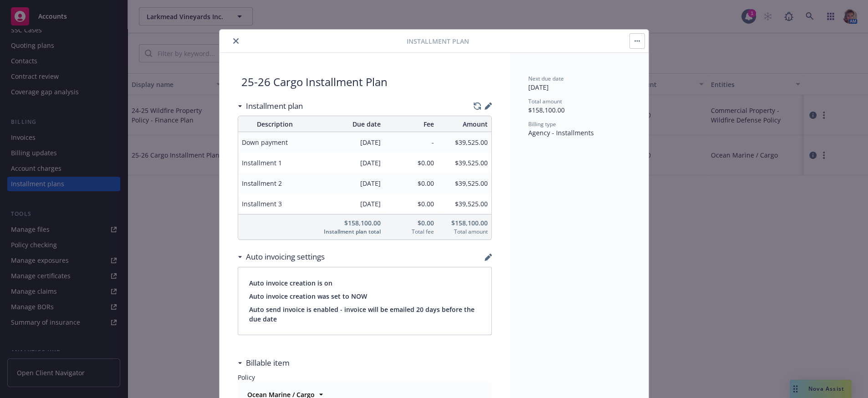 The image size is (868, 398). I want to click on span: Fee, so click(411, 124).